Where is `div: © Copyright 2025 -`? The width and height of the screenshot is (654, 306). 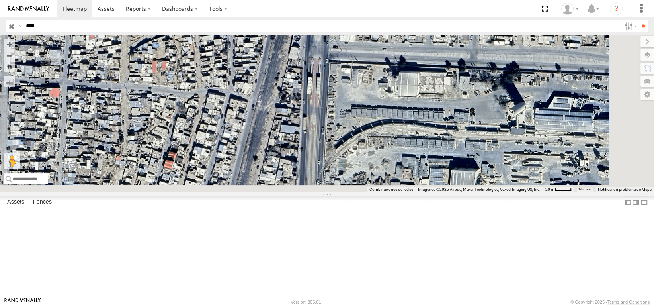
div: © Copyright 2025 - is located at coordinates (610, 302).